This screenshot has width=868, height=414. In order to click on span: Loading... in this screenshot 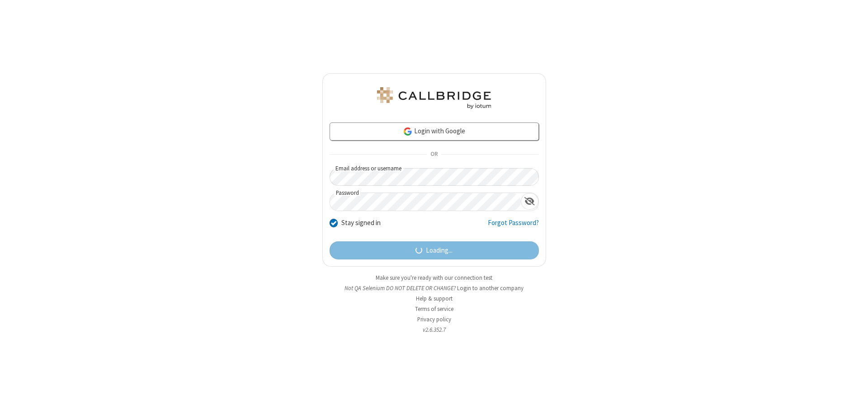, I will do `click(439, 250)`.